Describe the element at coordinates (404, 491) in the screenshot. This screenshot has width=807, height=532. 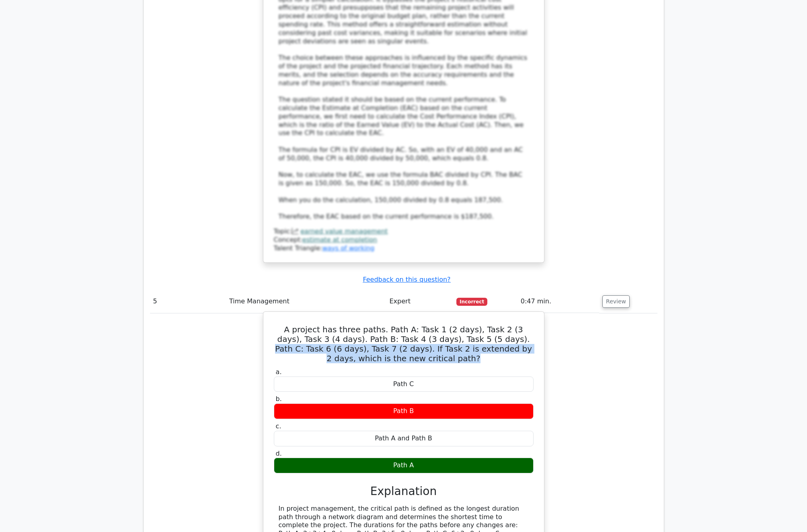
I see `h3: Explanation` at that location.